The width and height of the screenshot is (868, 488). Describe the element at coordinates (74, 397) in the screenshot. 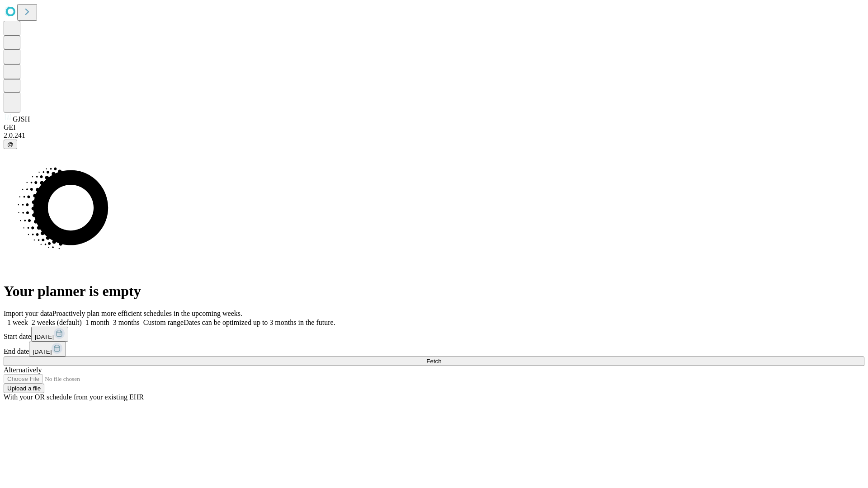

I see `span: With your OR schedule from your existing EHR` at that location.